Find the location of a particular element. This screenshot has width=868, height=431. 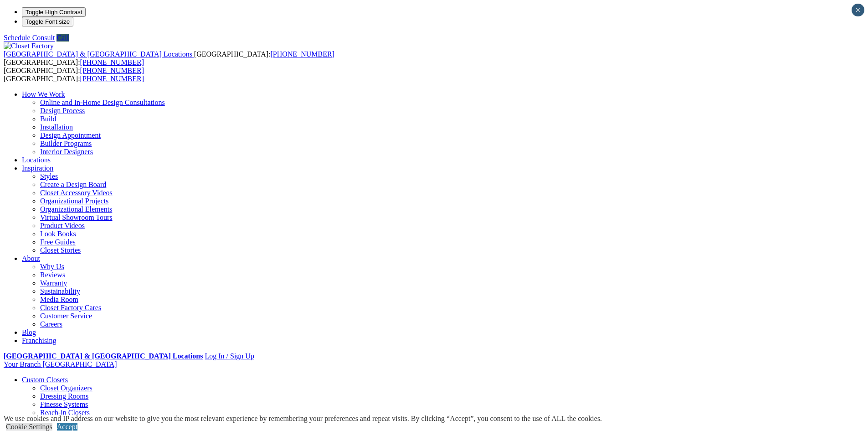

a: Warranty is located at coordinates (53, 283).